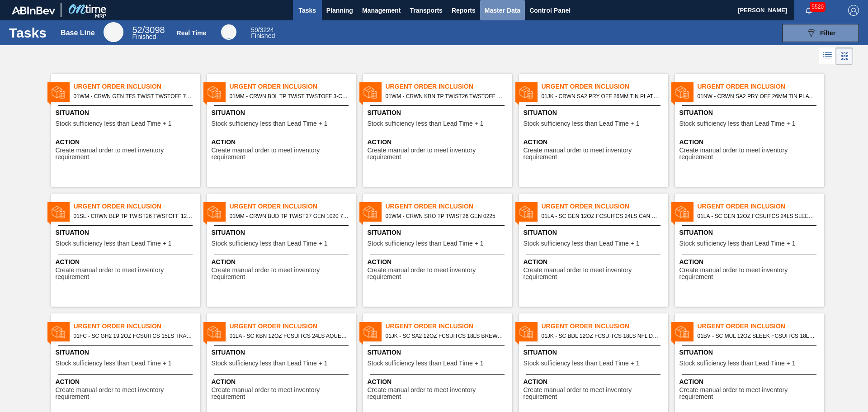 This screenshot has height=412, width=868. Describe the element at coordinates (845, 56) in the screenshot. I see `div: Card Vision` at that location.